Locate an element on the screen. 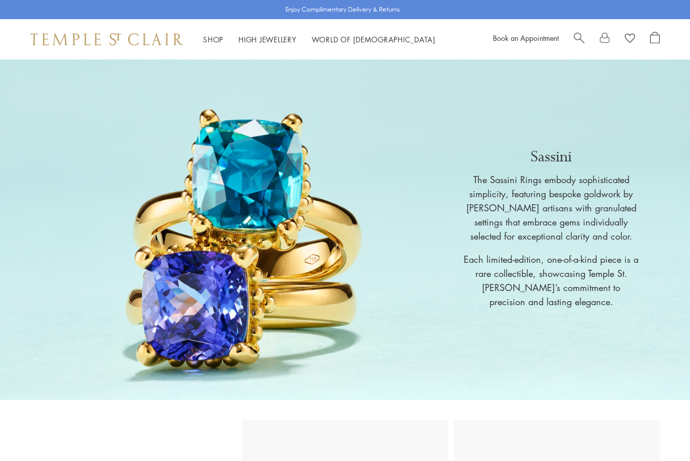 The height and width of the screenshot is (461, 690). a: ShopShop is located at coordinates (213, 39).